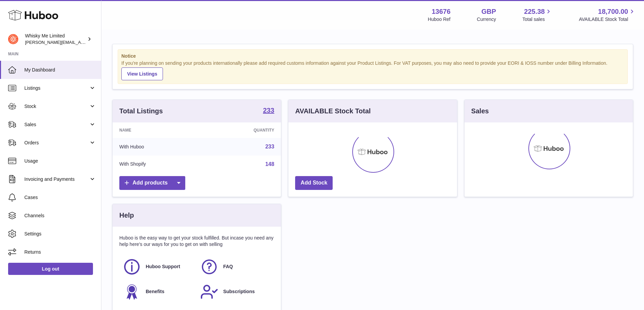 This screenshot has height=310, width=644. Describe the element at coordinates (228, 266) in the screenshot. I see `span: FAQ` at that location.